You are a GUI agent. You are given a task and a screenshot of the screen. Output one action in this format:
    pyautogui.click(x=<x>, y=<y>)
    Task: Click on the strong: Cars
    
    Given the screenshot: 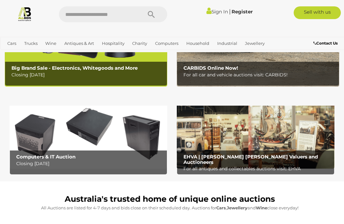 What is the action you would take?
    pyautogui.click(x=221, y=208)
    